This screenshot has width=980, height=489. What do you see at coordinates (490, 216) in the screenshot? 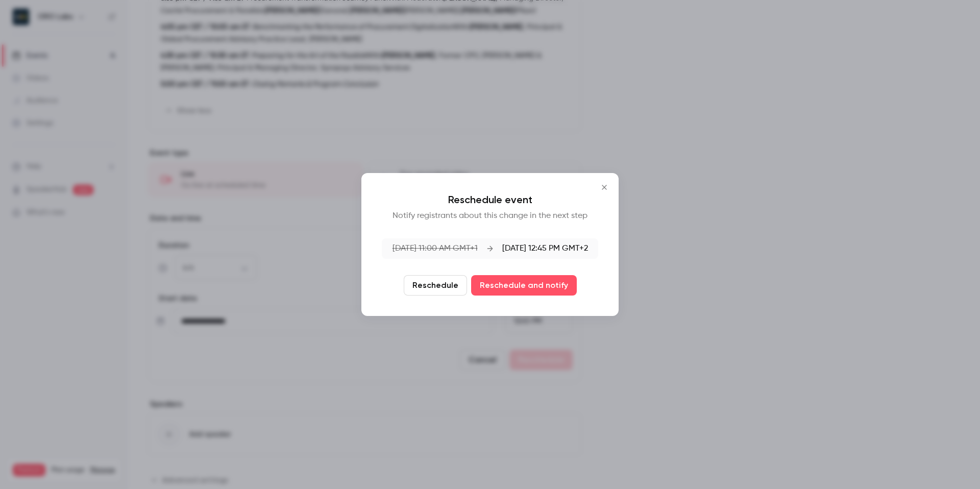
I see `p: Notify registrants about this change in the next step` at bounding box center [490, 216].